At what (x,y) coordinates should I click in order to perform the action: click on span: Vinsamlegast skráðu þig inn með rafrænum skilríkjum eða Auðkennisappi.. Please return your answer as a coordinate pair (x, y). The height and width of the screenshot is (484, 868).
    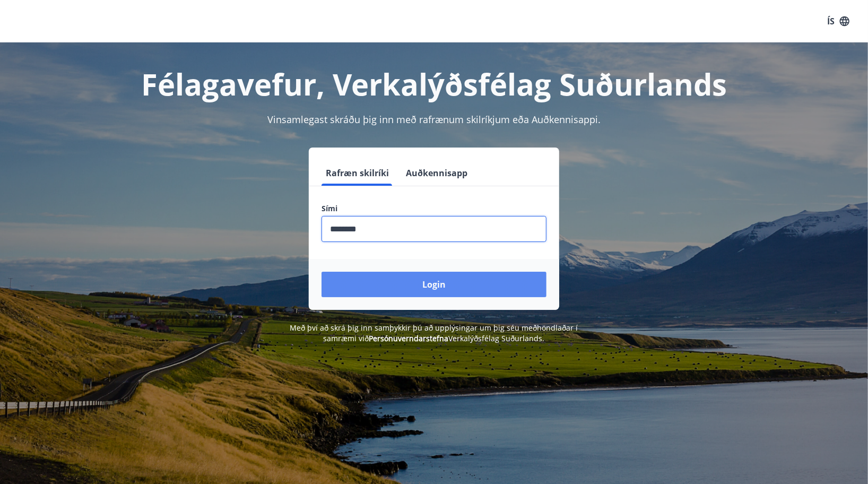
    Looking at the image, I should click on (434, 119).